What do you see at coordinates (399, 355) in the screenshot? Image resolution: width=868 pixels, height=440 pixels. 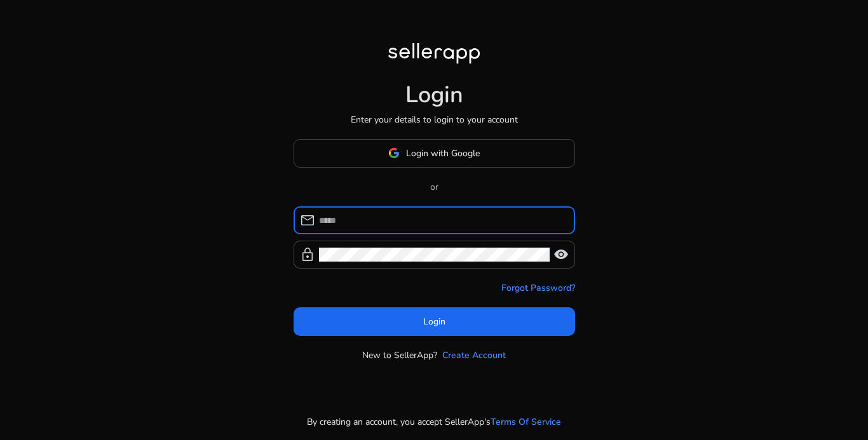 I see `p: New to SellerApp?` at bounding box center [399, 355].